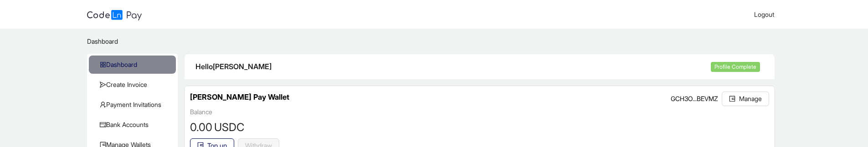 Image resolution: width=868 pixels, height=147 pixels. What do you see at coordinates (103, 105) in the screenshot?
I see `span: user-add` at bounding box center [103, 105].